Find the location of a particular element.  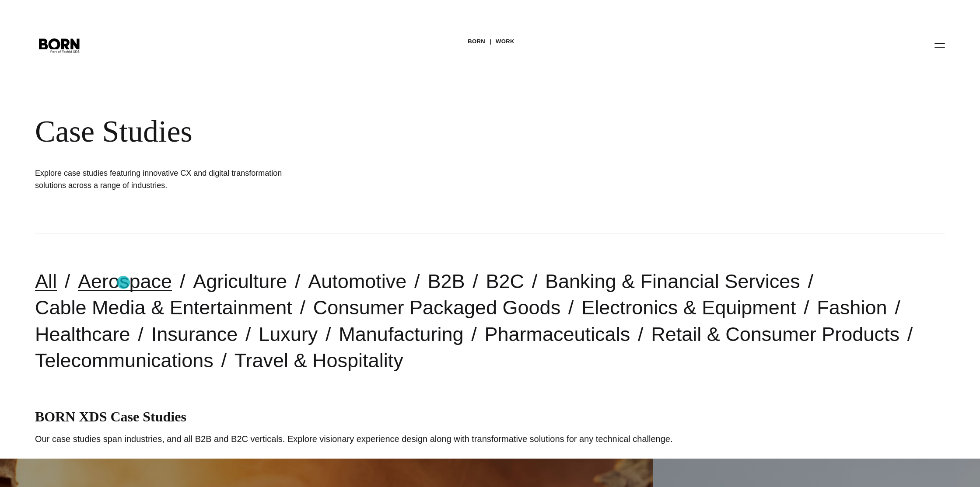

a: Healthcare is located at coordinates (82, 334).